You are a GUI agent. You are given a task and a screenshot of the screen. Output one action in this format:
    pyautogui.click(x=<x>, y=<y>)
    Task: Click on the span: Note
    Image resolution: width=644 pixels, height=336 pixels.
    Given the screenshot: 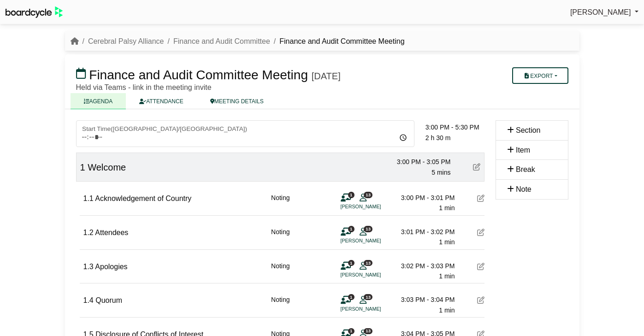 What is the action you would take?
    pyautogui.click(x=523, y=189)
    